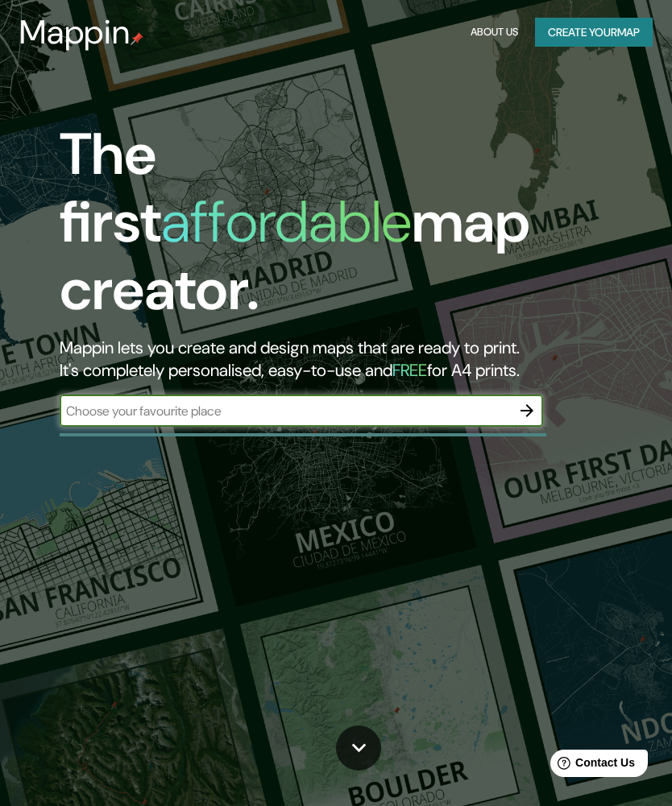 This screenshot has height=806, width=672. What do you see at coordinates (328, 228) in the screenshot?
I see `h1: The first map creator.` at bounding box center [328, 228].